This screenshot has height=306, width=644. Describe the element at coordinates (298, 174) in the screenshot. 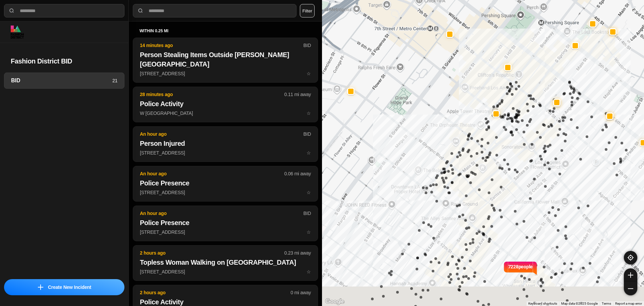

I see `p: 0.06 mi away` at that location.